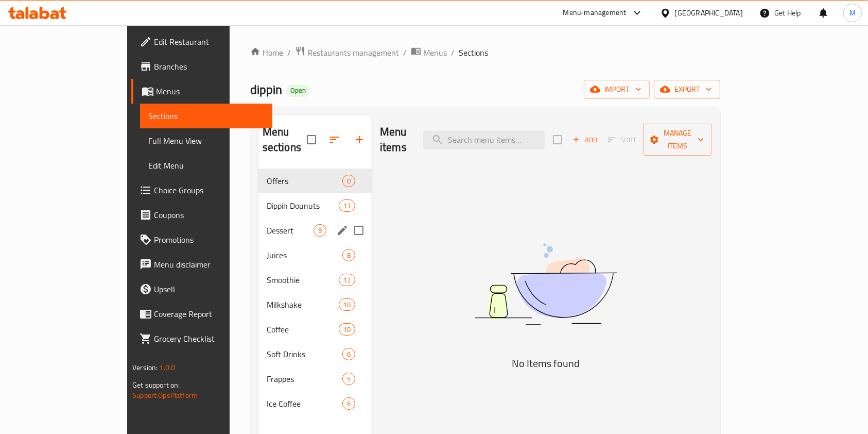  What do you see at coordinates (303, 280) in the screenshot?
I see `div: Smoothie` at bounding box center [303, 280].